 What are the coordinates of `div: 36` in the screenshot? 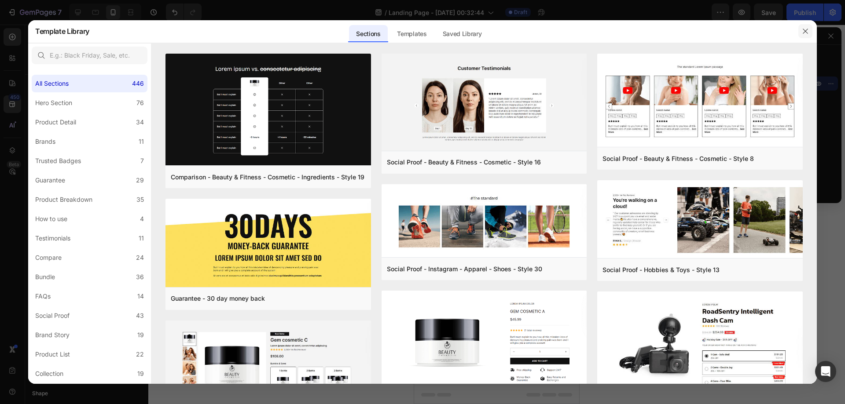 It's located at (140, 277).